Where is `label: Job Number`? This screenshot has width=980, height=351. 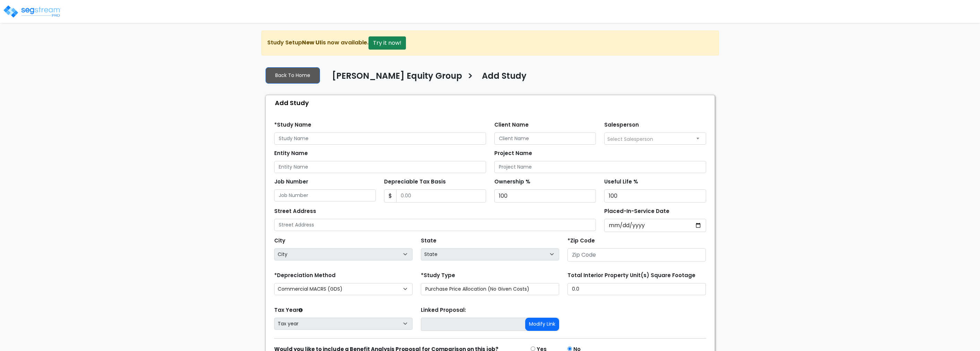 label: Job Number is located at coordinates (291, 182).